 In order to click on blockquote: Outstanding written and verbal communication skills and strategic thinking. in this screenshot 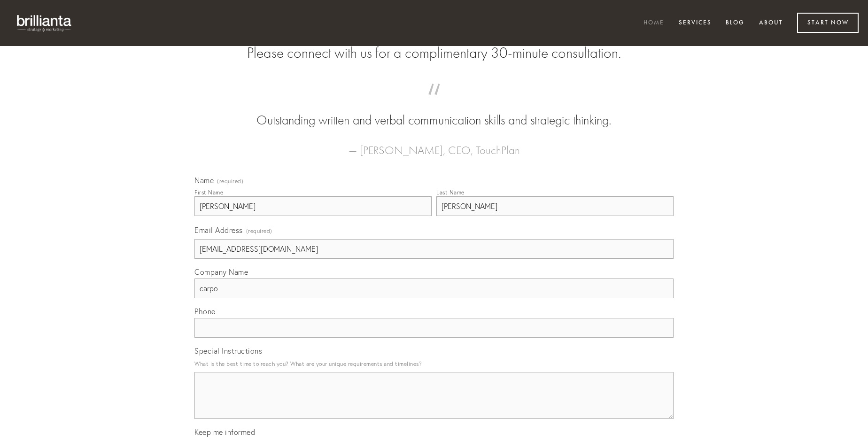, I will do `click(434, 111)`.